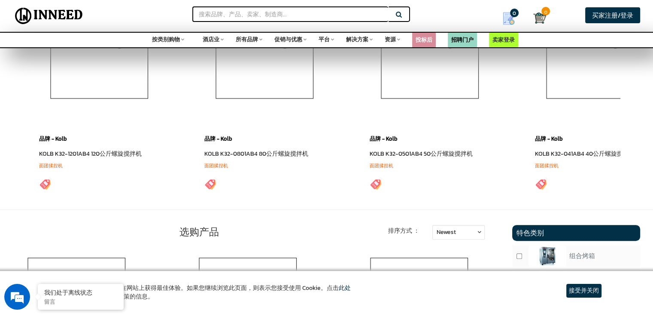 This screenshot has width=653, height=314. I want to click on a: 卖家登录, so click(504, 40).